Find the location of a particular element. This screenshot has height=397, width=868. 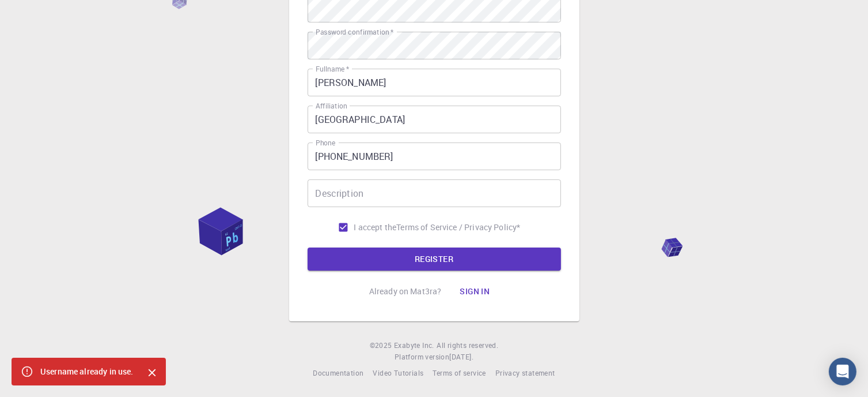

p: Already on Mat3ra? is located at coordinates (405, 291).